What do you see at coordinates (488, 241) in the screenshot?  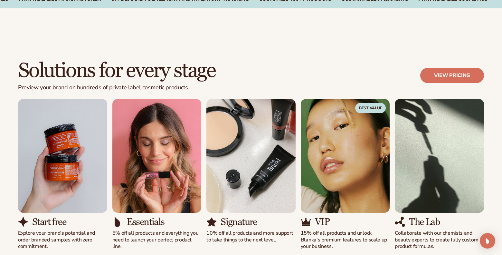 I see `div: Open Intercom Messenger` at bounding box center [488, 241].